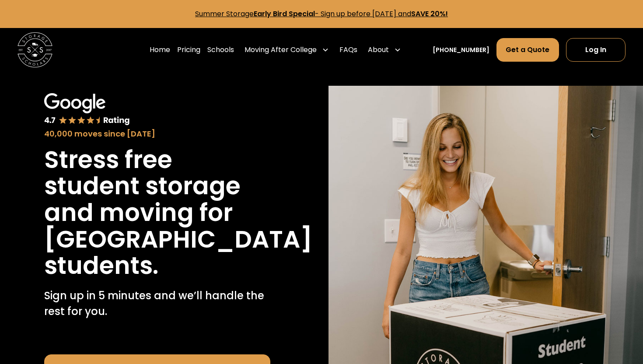 Image resolution: width=643 pixels, height=364 pixels. I want to click on a: Pricing, so click(189, 50).